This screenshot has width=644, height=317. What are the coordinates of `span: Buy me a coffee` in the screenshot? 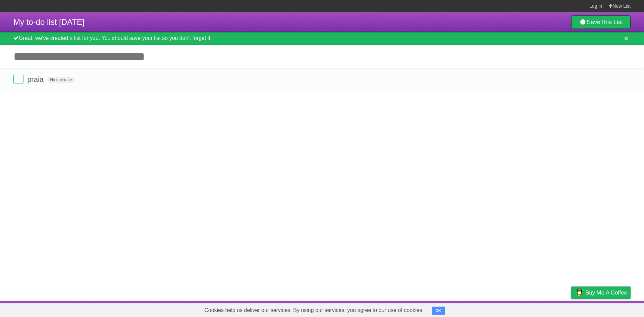 It's located at (606, 293).